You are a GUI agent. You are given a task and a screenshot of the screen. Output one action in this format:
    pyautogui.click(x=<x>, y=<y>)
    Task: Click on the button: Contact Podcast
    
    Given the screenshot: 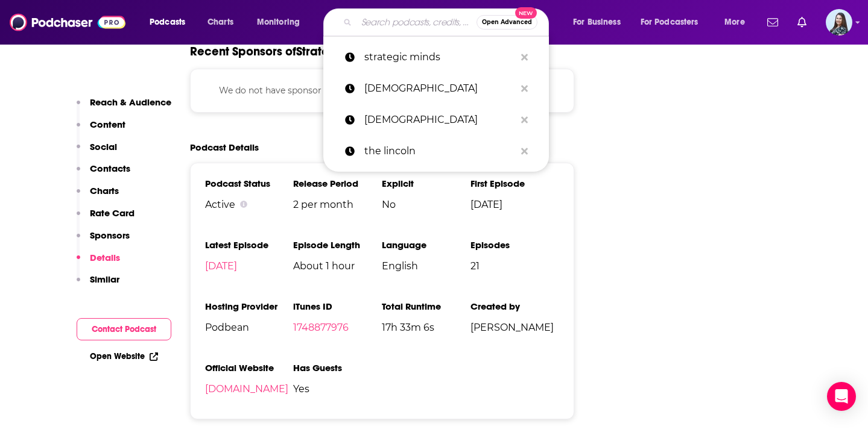 What is the action you would take?
    pyautogui.click(x=124, y=329)
    